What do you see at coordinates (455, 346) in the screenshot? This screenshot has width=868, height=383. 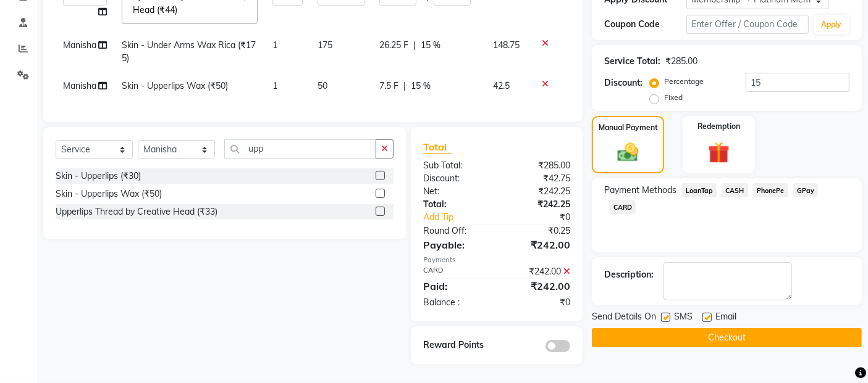 I see `div: Reward Points` at bounding box center [455, 346].